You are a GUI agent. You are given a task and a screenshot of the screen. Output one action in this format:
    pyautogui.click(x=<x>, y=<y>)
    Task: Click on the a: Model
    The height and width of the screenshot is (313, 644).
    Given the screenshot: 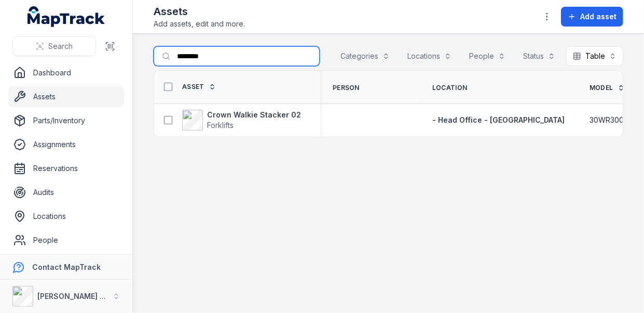 What is the action you would take?
    pyautogui.click(x=607, y=88)
    